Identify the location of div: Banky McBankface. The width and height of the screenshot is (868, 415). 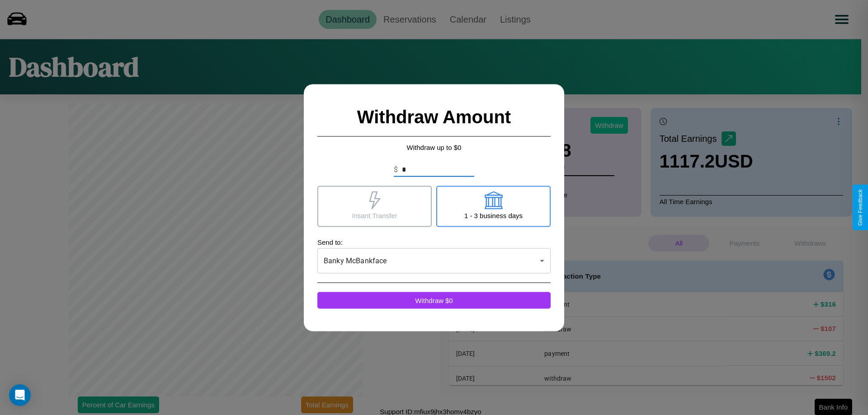
(434, 261).